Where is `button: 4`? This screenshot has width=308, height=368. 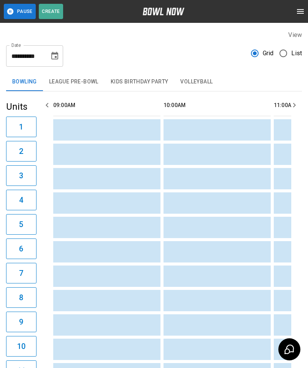 button: 4 is located at coordinates (21, 200).